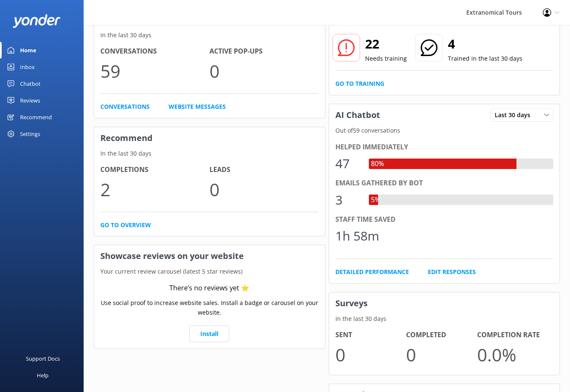  What do you see at coordinates (210, 138) in the screenshot?
I see `h3: Recommend` at bounding box center [210, 138].